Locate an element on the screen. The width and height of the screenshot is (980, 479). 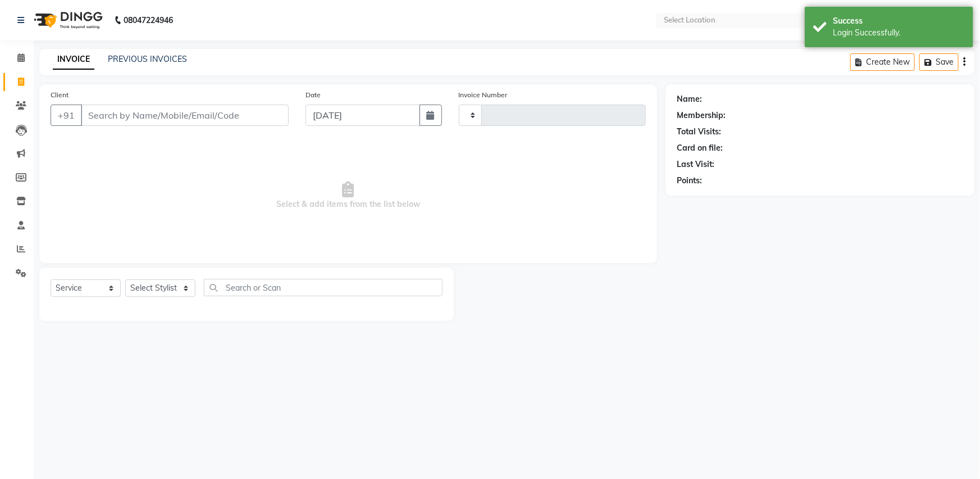
div: Points: is located at coordinates (689, 180).